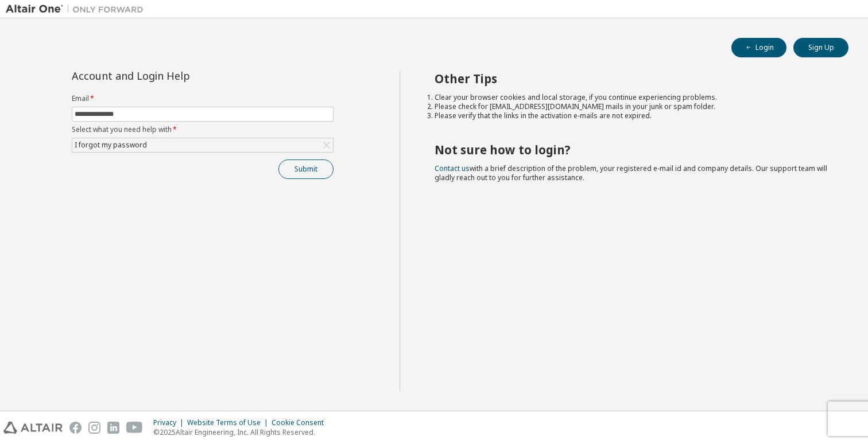  What do you see at coordinates (306, 169) in the screenshot?
I see `button: Submit` at bounding box center [306, 169].